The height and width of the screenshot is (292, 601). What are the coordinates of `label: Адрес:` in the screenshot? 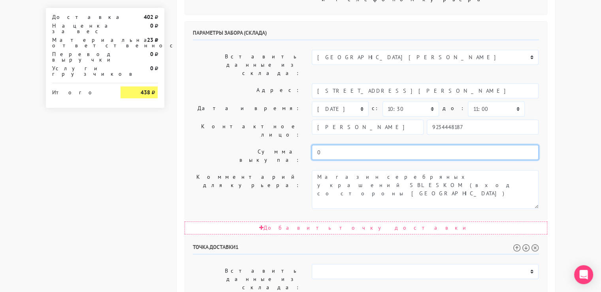 It's located at (247, 91).